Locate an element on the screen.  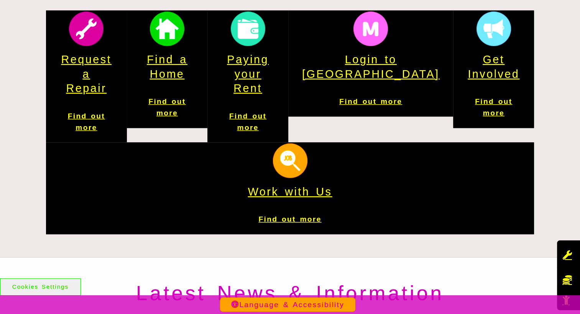
a: Find A Home Find a Home Find out more is located at coordinates (167, 69).